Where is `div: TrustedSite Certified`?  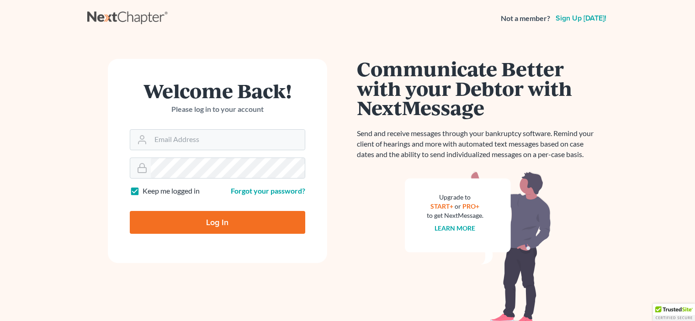 div: TrustedSite Certified is located at coordinates (674, 313).